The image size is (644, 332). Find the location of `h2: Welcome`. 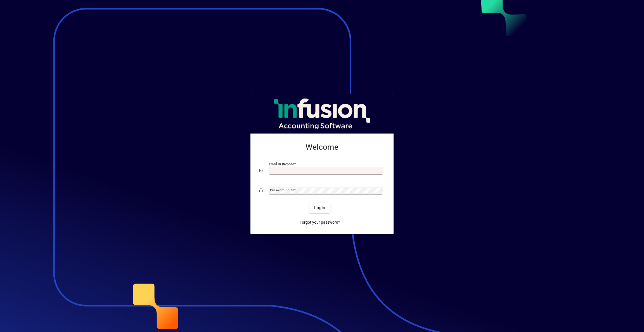

h2: Welcome is located at coordinates (322, 147).